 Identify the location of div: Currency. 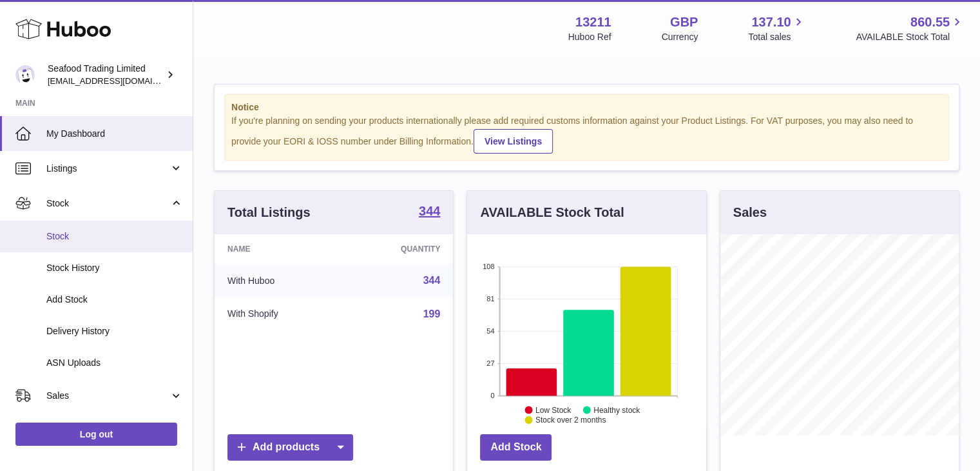
(680, 37).